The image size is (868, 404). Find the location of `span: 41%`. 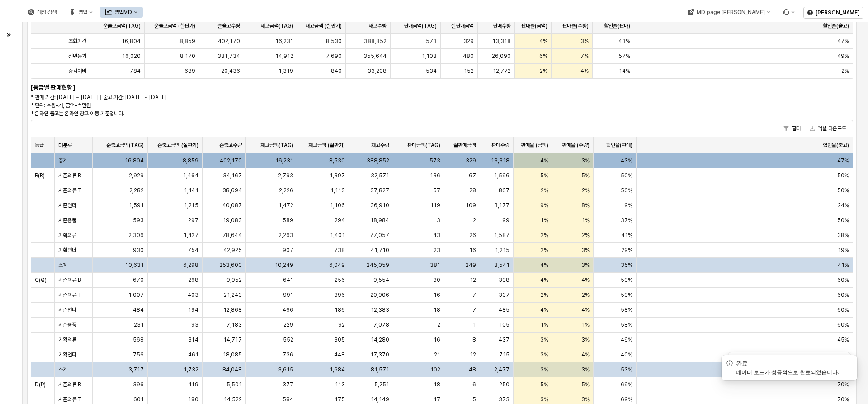

span: 41% is located at coordinates (843, 265).